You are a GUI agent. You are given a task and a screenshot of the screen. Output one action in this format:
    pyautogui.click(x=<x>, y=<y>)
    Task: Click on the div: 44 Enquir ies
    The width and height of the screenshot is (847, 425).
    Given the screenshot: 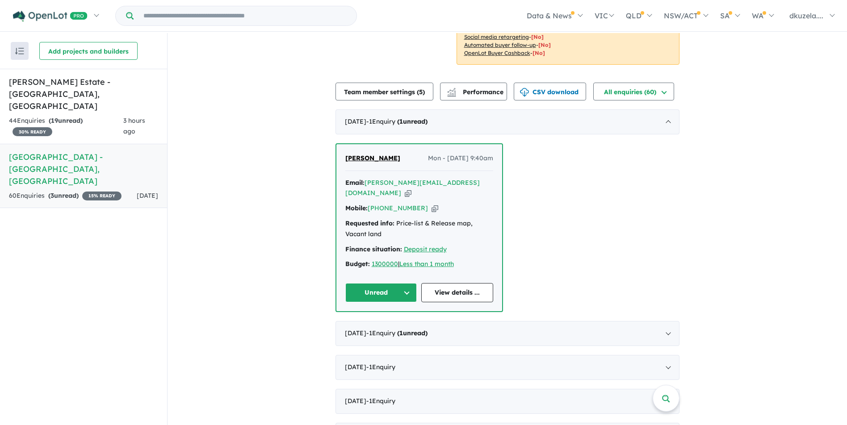 What is the action you would take?
    pyautogui.click(x=66, y=126)
    